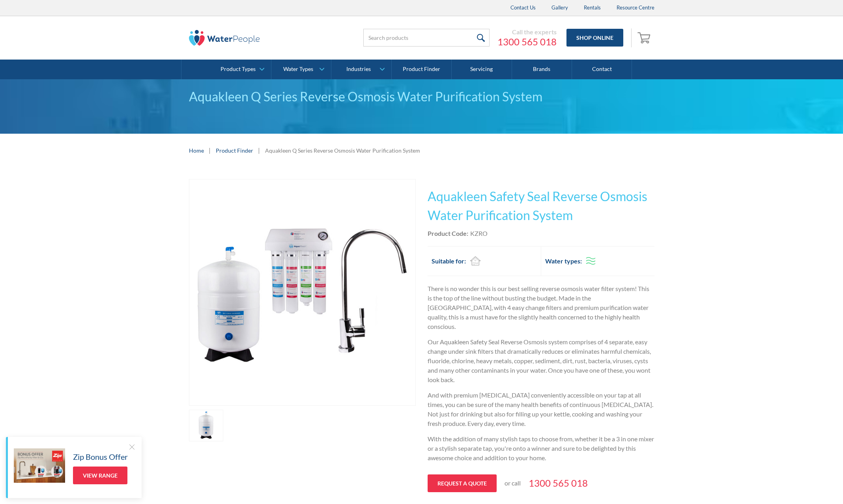 Image resolution: width=843 pixels, height=504 pixels. I want to click on p: There is no wonder this is our best selling reverse osmosis water filter system! This is the top ..., so click(541, 307).